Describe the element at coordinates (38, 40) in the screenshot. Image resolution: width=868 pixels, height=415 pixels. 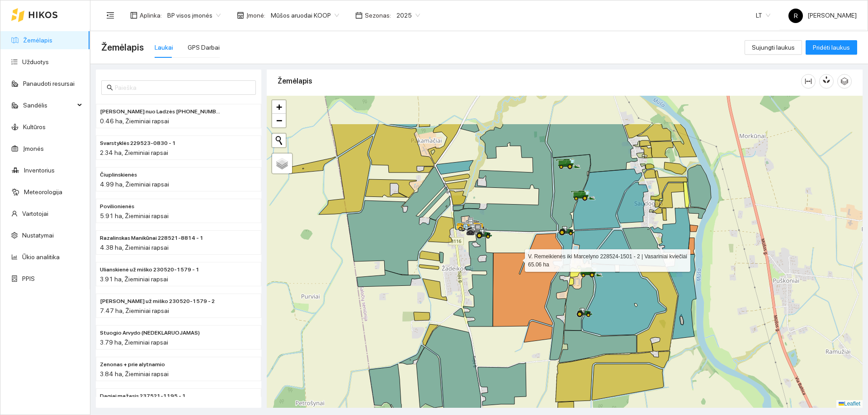
I see `a: Žemėlapis` at that location.